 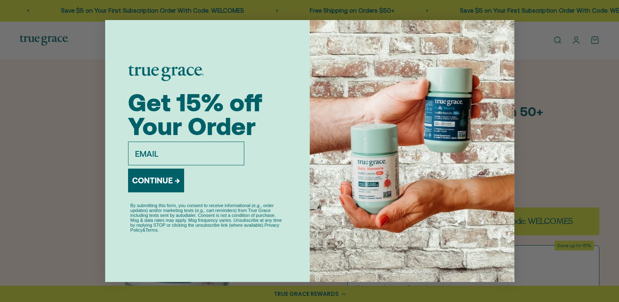 What do you see at coordinates (205, 227) in the screenshot?
I see `a: Privacy Policy` at bounding box center [205, 227].